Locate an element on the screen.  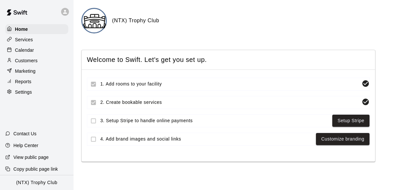
a: Setup Stripe is located at coordinates (351, 120).